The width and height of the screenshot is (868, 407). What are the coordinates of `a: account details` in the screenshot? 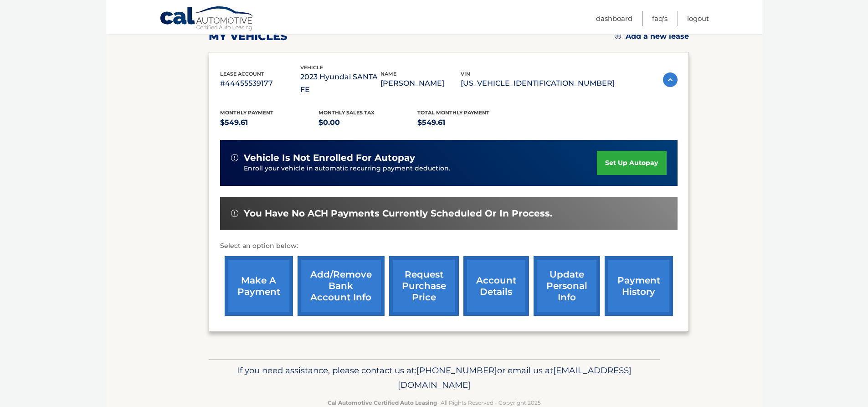 It's located at (496, 286).